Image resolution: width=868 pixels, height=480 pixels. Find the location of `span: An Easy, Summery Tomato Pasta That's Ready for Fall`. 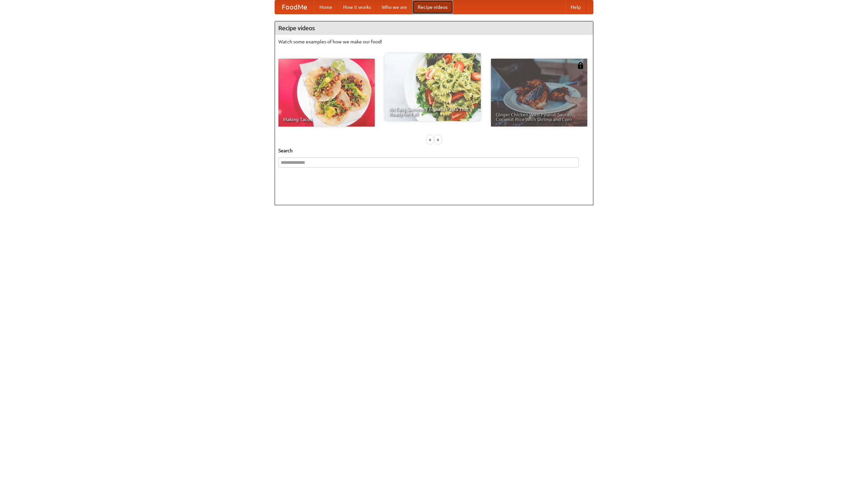

span: An Easy, Summery Tomato Pasta That's Ready for Fall is located at coordinates (433, 112).